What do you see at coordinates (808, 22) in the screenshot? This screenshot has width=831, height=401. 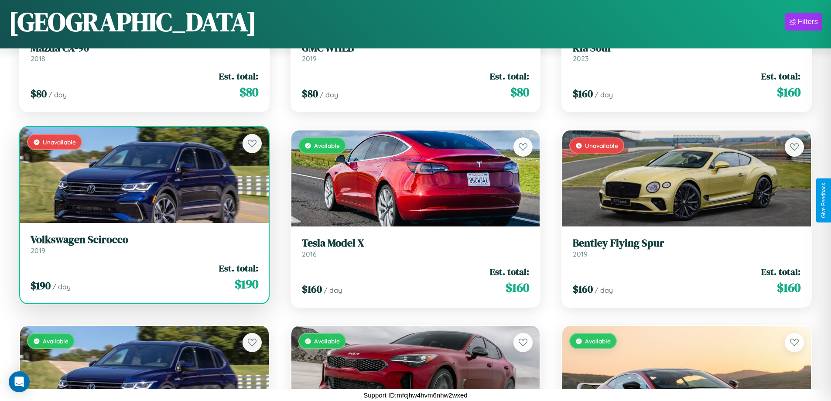 I see `div: Filters` at bounding box center [808, 22].